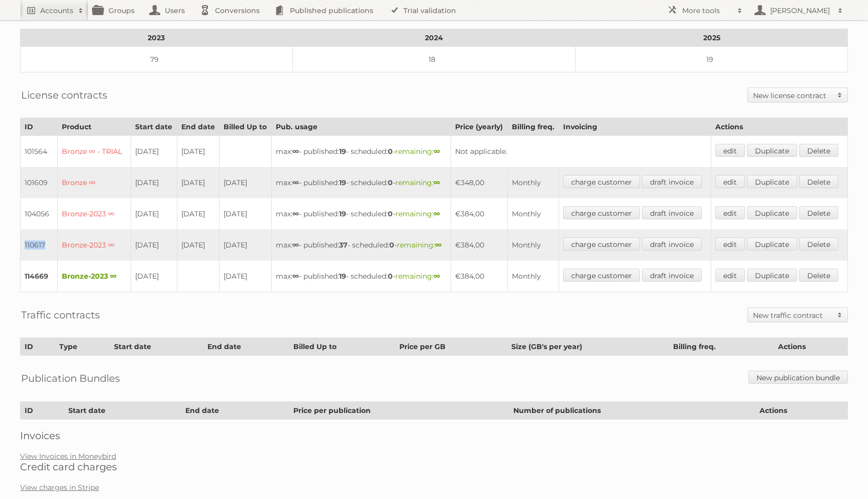 The height and width of the screenshot is (499, 868). Describe the element at coordinates (798, 314) in the screenshot. I see `a: New traffic contract` at that location.